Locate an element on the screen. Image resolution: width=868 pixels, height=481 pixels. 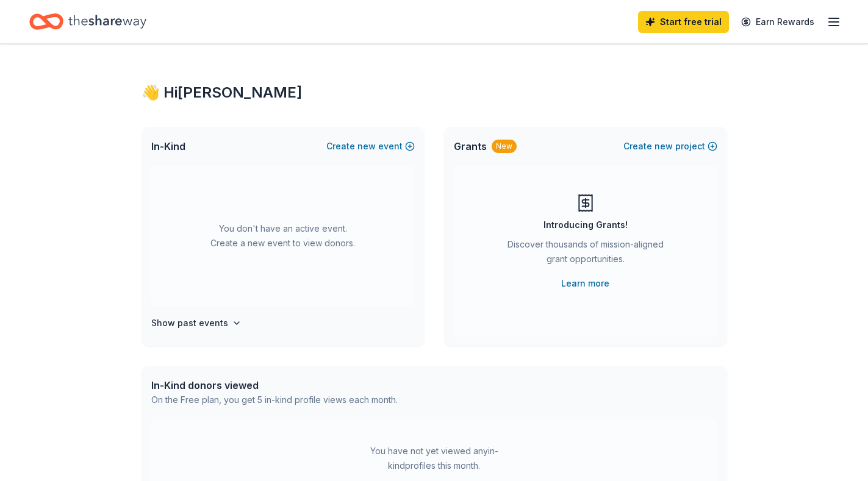
button: Createnewevent is located at coordinates (370, 146).